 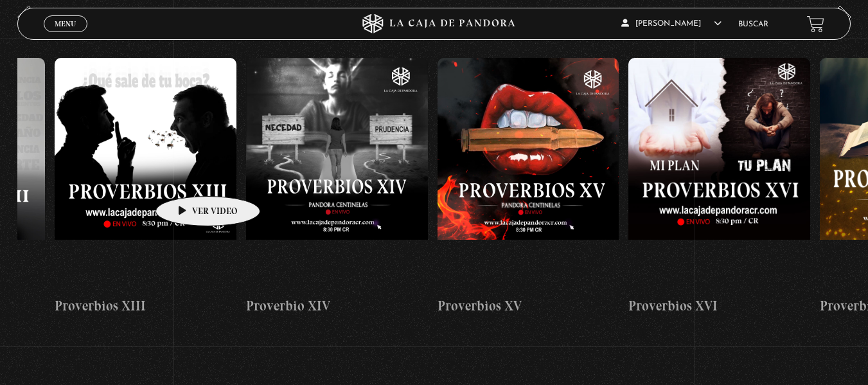 What do you see at coordinates (145, 187) in the screenshot?
I see `a: Proverbios XIII` at bounding box center [145, 187].